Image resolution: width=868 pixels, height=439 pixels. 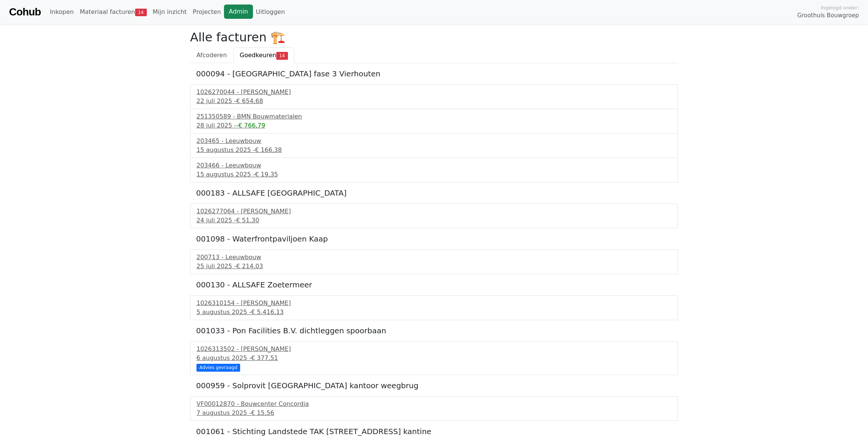 I want to click on a: Admin, so click(x=238, y=12).